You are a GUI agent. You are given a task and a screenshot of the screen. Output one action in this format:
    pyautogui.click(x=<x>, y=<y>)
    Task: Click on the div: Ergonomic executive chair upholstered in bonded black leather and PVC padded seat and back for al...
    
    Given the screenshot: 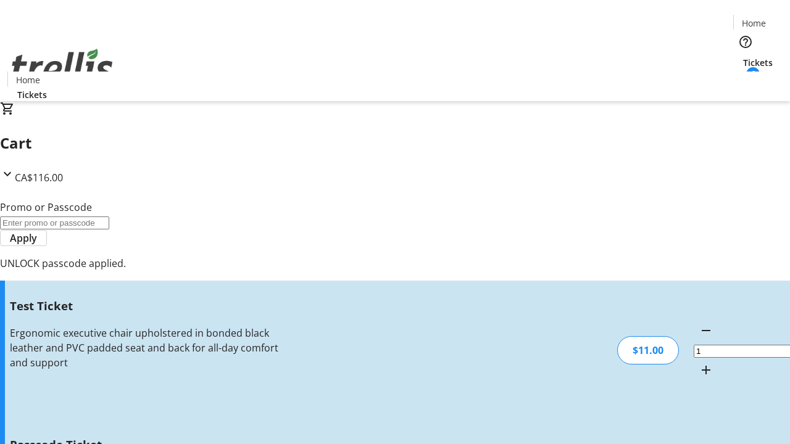 What is the action you would take?
    pyautogui.click(x=144, y=348)
    